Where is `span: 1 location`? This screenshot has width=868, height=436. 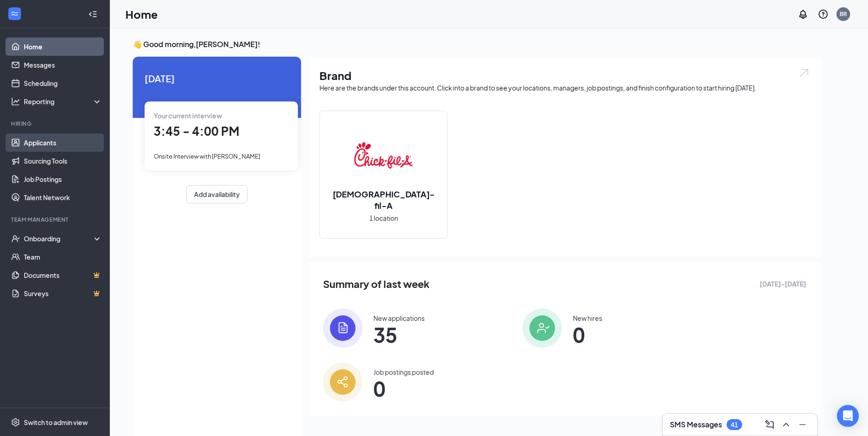 span: 1 location is located at coordinates (383, 218).